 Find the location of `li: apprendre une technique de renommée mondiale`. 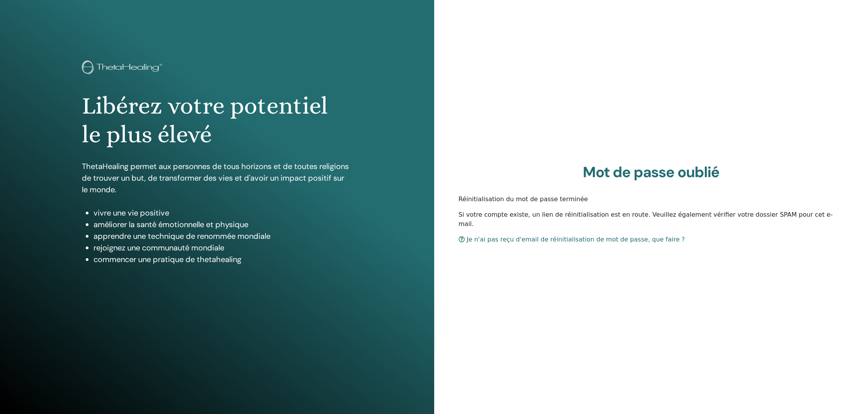

li: apprendre une technique de renommée mondiale is located at coordinates (223, 236).